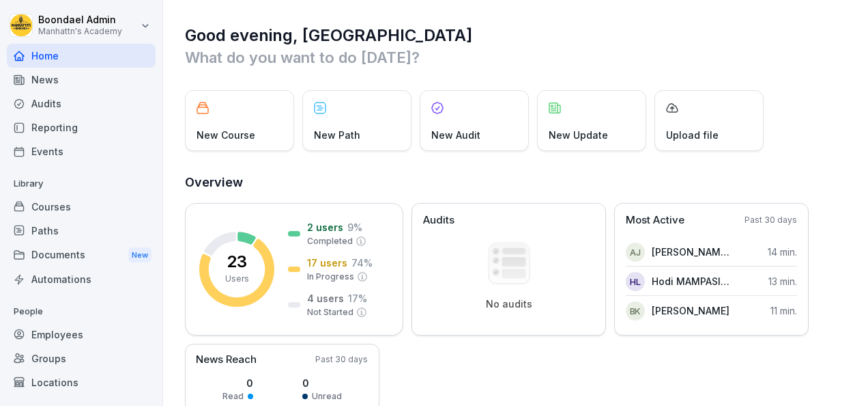  Describe the element at coordinates (226, 359) in the screenshot. I see `p: News Reach` at that location.